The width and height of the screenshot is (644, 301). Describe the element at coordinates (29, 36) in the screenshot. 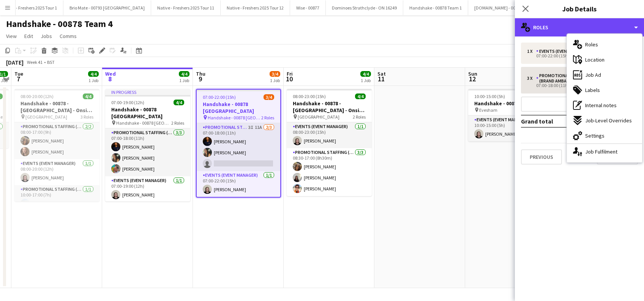

I see `span: Edit` at that location.